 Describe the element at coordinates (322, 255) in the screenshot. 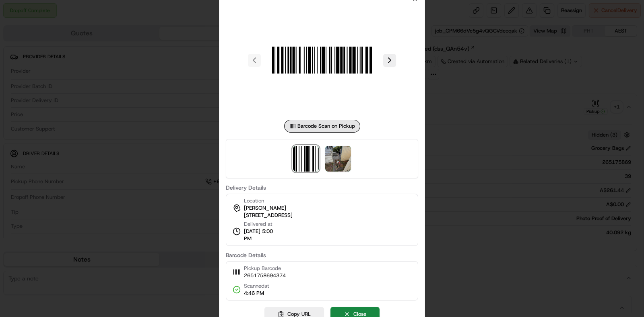

I see `label: Barcode Details` at that location.